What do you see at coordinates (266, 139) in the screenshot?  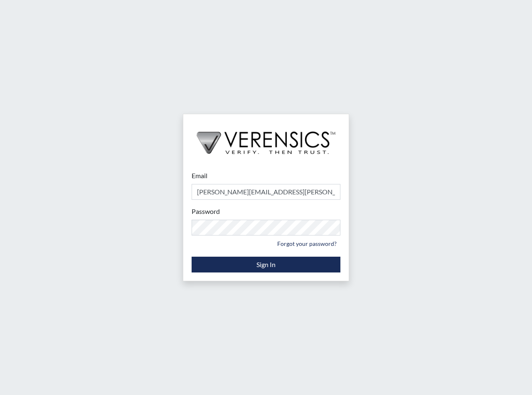 I see `img: logo-wide-black.2aad4157.png` at bounding box center [266, 139].